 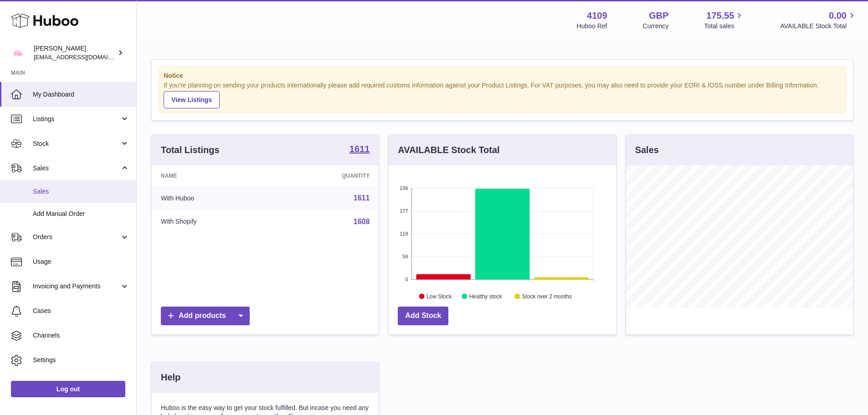 What do you see at coordinates (656, 26) in the screenshot?
I see `div: Currency` at bounding box center [656, 26].